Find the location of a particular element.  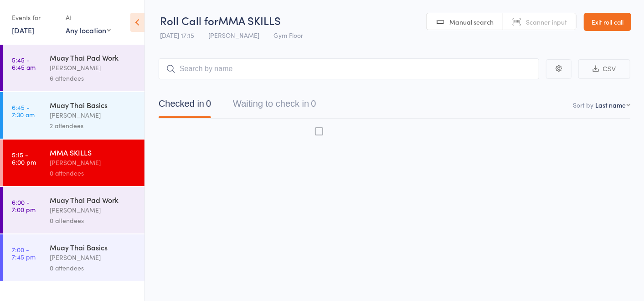

time: 5:45 - 6:45 am is located at coordinates (24, 64).